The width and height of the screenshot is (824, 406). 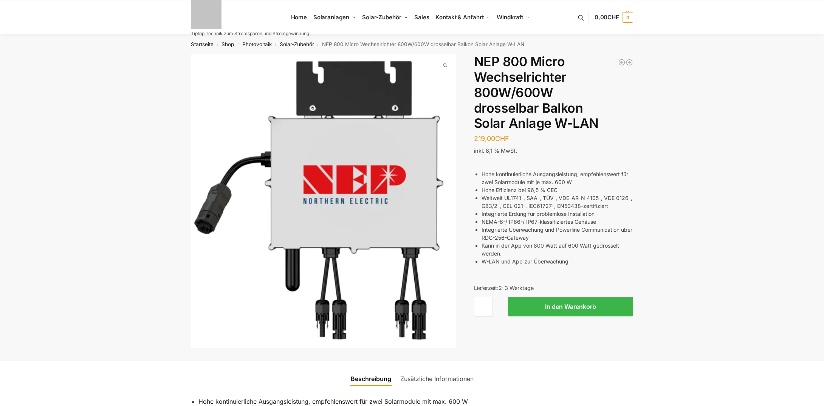 I want to click on a: Beschreibung, so click(x=371, y=379).